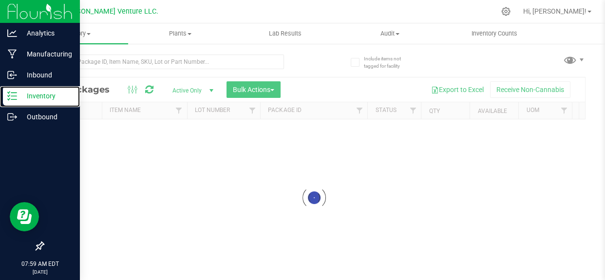 This screenshot has width=605, height=280. I want to click on p: Manufacturing, so click(46, 54).